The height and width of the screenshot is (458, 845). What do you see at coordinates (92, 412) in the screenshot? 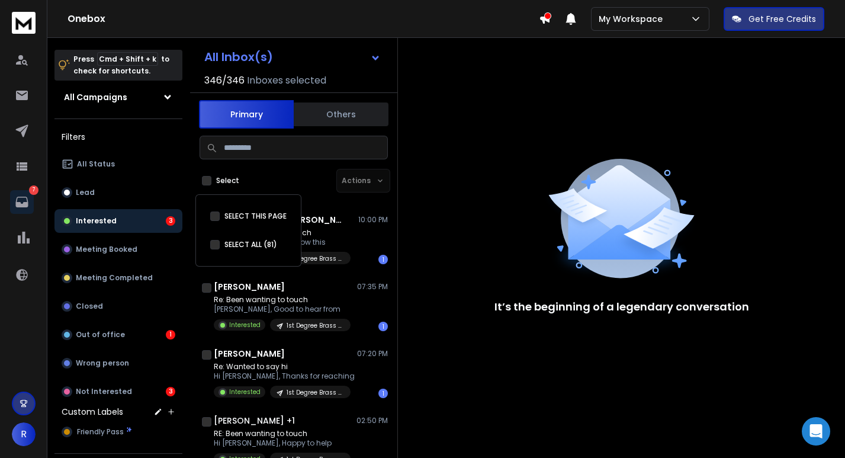
I see `h3: Custom Labels` at bounding box center [92, 412].